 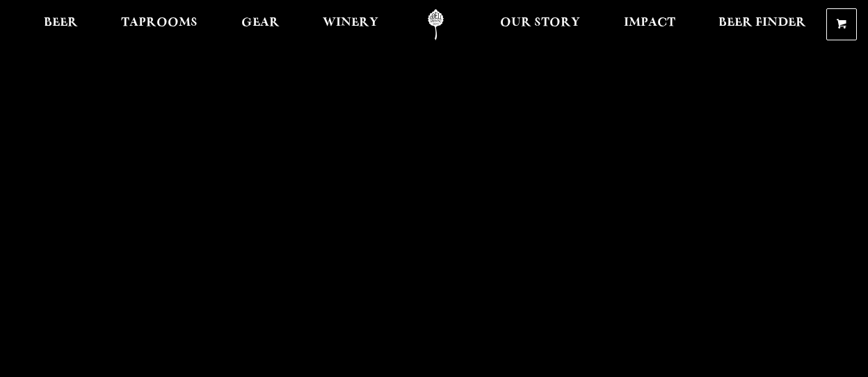 I want to click on span: Gear, so click(x=260, y=23).